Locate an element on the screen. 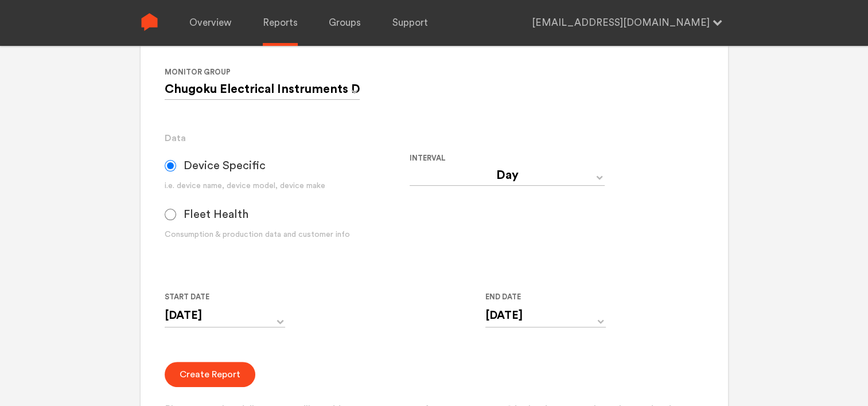 The width and height of the screenshot is (868, 406). div: Consumption & production data and customer info is located at coordinates (287, 234).